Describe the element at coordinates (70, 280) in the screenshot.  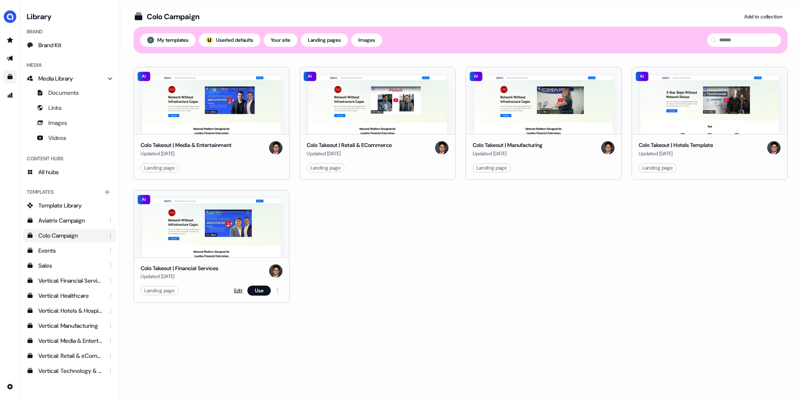
I see `a: Vertical: Financial Services` at that location.